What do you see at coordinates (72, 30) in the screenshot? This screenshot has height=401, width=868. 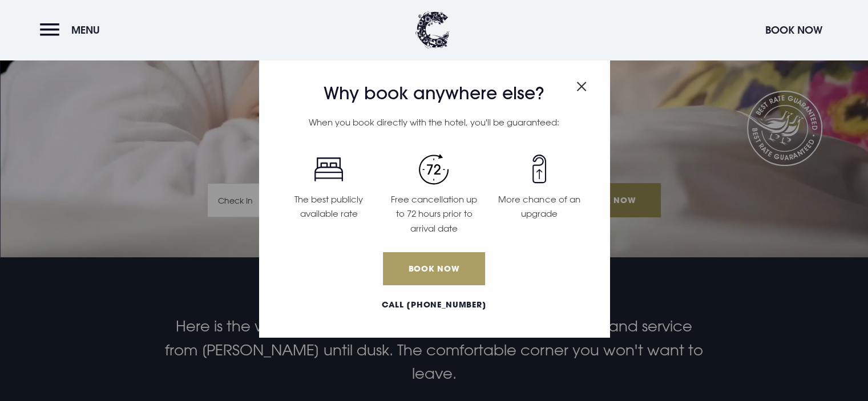 I see `button: Menu` at bounding box center [72, 30].